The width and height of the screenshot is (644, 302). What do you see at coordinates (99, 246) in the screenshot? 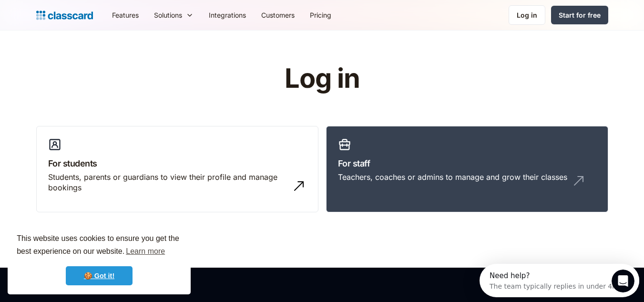
I see `span: This website uses cookies to ensure you get the best experience on our website.` at bounding box center [99, 246].